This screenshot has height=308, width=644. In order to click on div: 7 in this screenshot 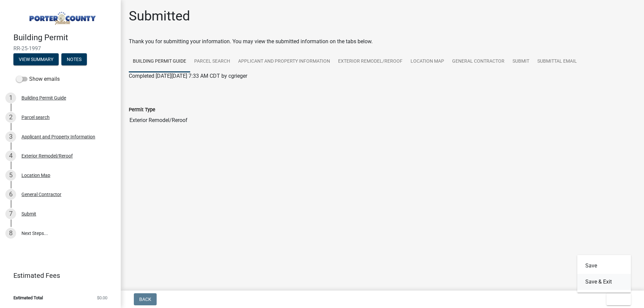, I will do `click(10, 214)`.